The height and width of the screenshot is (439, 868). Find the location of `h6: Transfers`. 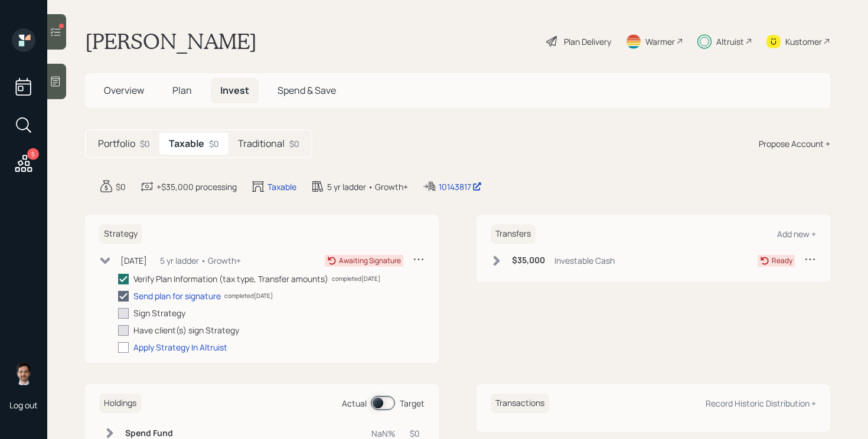

h6: Transfers is located at coordinates (513, 234).